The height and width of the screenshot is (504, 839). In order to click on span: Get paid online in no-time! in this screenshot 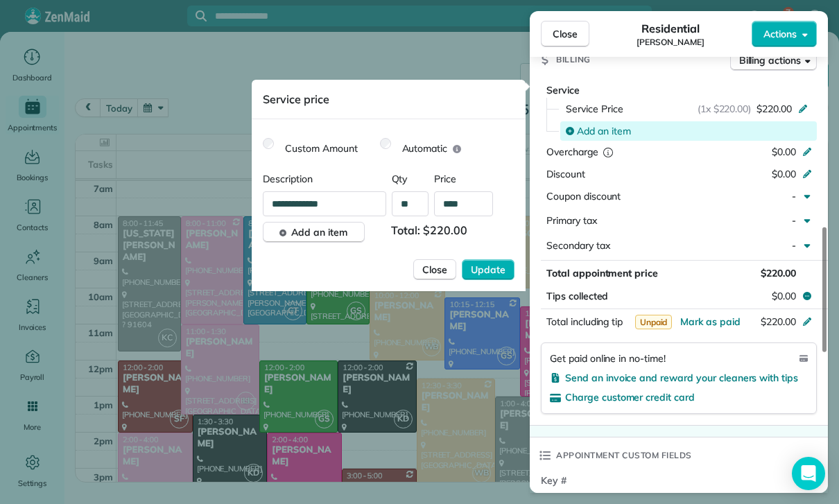, I will do `click(608, 358)`.